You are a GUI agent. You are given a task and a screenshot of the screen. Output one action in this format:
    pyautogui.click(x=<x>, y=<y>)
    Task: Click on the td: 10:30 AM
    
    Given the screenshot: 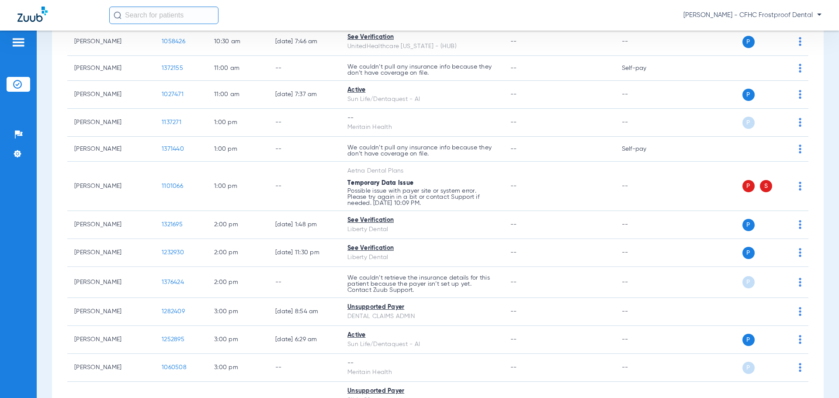 What is the action you would take?
    pyautogui.click(x=238, y=42)
    